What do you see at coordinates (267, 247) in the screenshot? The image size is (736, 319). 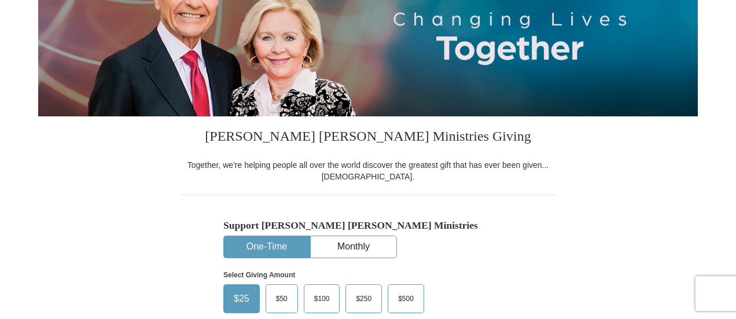 I see `button: One-Time` at bounding box center [267, 247].